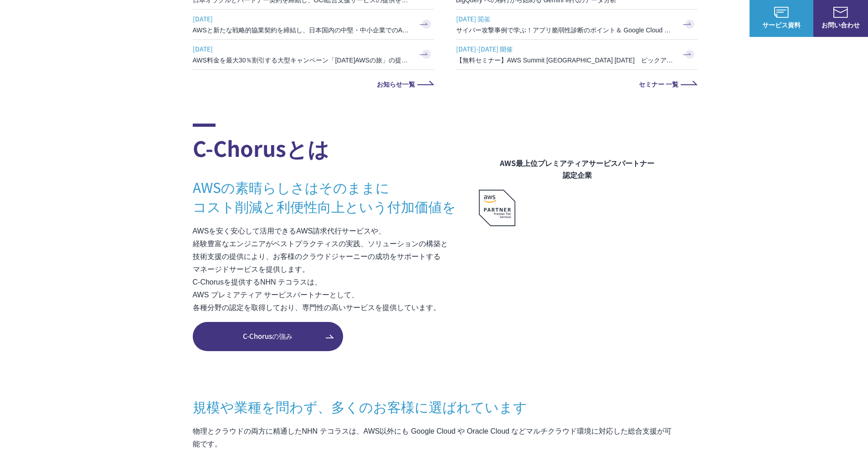 The height and width of the screenshot is (456, 868). I want to click on p: ナレッジ, so click(679, 18).